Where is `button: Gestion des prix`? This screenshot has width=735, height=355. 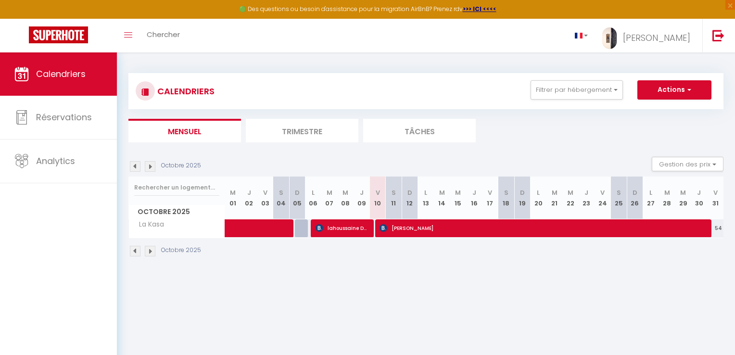
button: Gestion des prix is located at coordinates (688, 164).